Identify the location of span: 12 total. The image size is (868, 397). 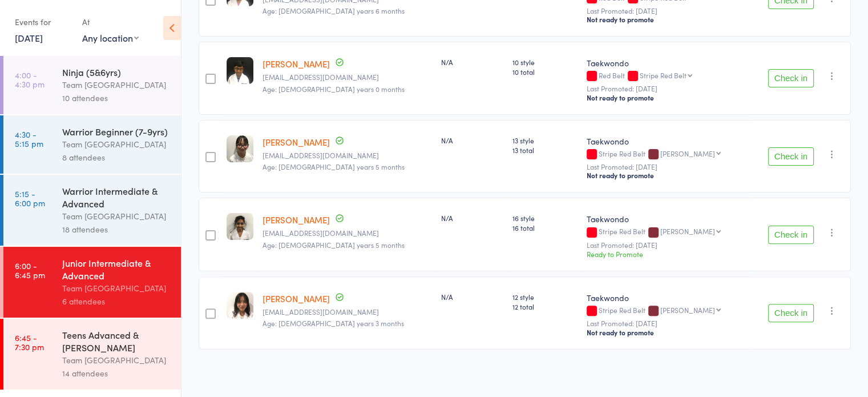
(545, 307).